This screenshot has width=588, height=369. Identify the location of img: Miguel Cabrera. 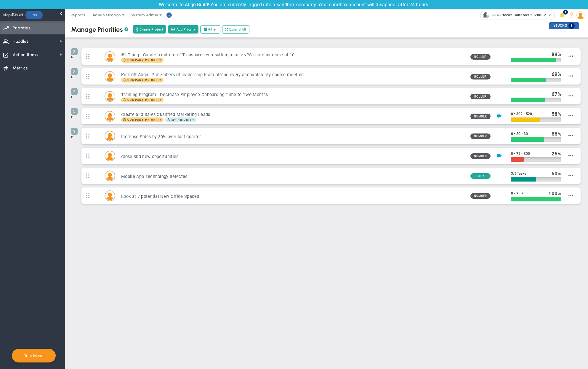
(110, 76).